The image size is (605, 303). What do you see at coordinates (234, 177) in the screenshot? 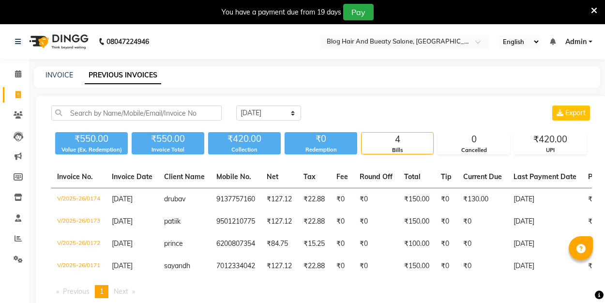
I see `span: Mobile No.` at bounding box center [234, 177].